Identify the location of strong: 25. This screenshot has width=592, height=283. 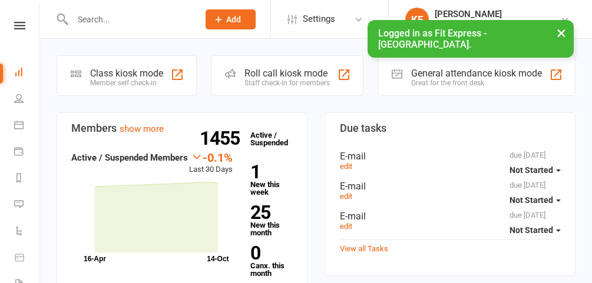
(268, 213).